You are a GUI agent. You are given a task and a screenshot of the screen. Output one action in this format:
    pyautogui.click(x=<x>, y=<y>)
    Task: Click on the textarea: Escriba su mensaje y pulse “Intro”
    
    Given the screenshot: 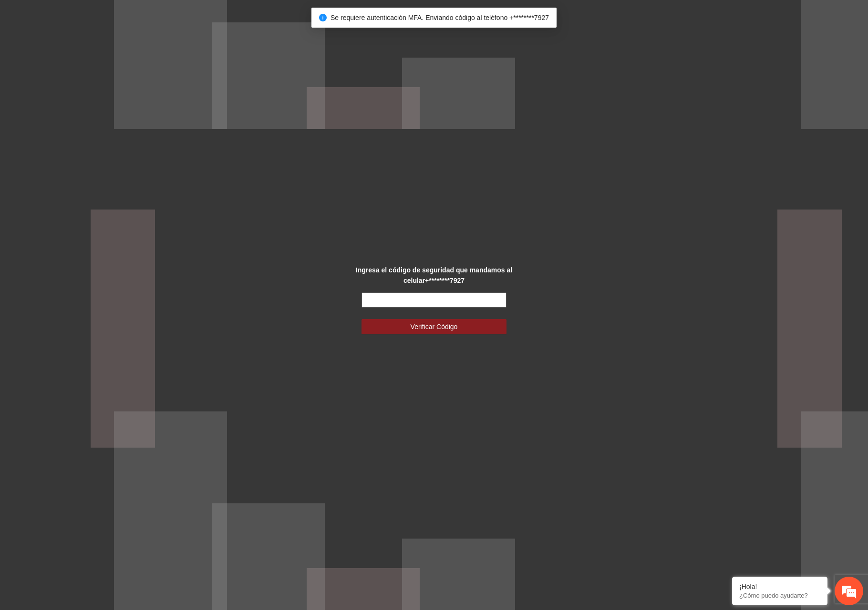 What is the action you would take?
    pyautogui.click(x=93, y=277)
    